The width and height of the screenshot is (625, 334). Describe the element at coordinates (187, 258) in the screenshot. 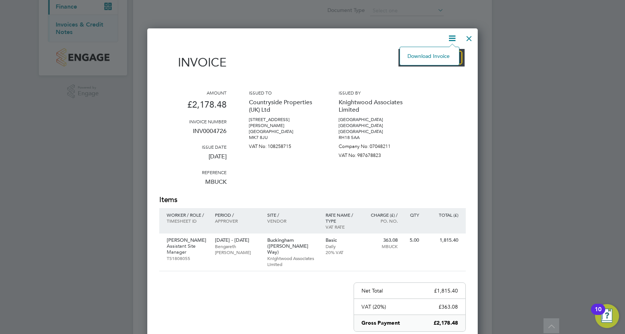

I see `p: TS1808055` at that location.